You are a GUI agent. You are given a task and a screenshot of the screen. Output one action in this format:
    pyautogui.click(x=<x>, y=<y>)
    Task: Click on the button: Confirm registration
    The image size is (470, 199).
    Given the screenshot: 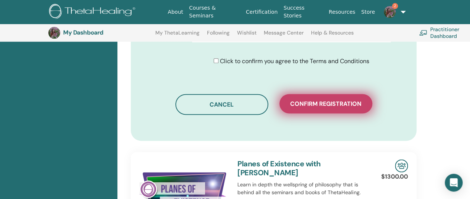 What is the action you would take?
    pyautogui.click(x=326, y=104)
    